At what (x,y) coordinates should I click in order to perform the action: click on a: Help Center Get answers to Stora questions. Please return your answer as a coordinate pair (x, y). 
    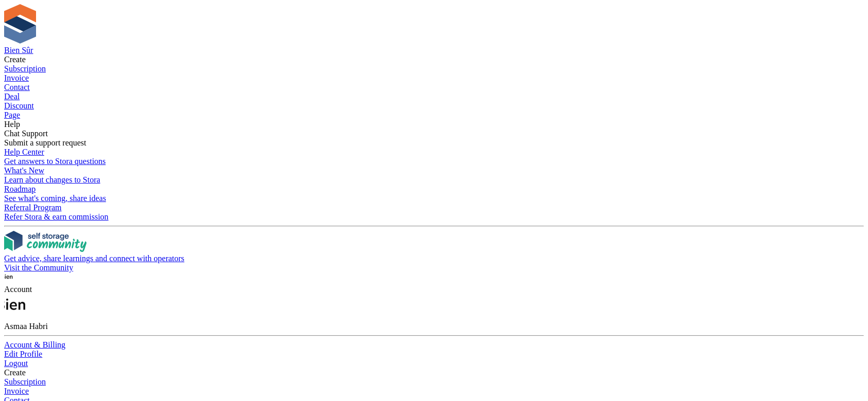
    Looking at the image, I should click on (434, 157).